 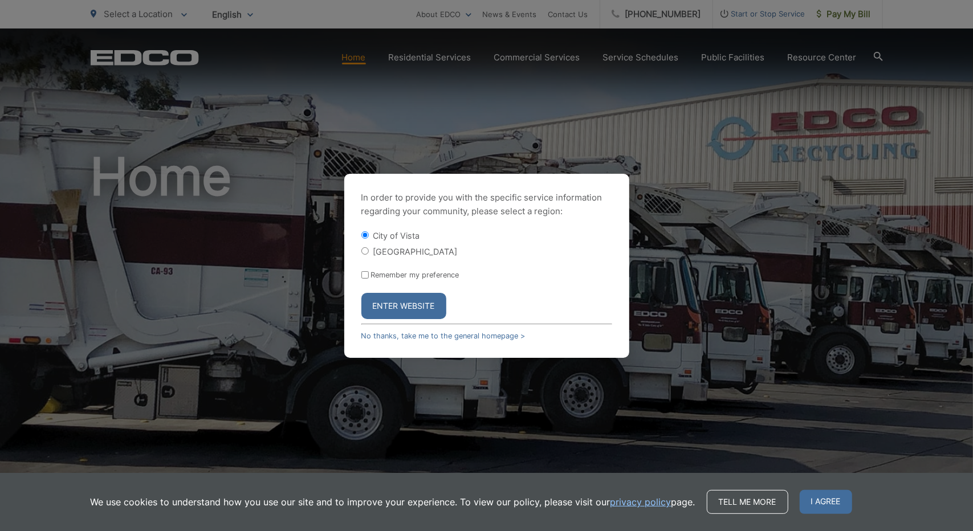 What do you see at coordinates (415, 275) in the screenshot?
I see `label: Remember my preference` at bounding box center [415, 275].